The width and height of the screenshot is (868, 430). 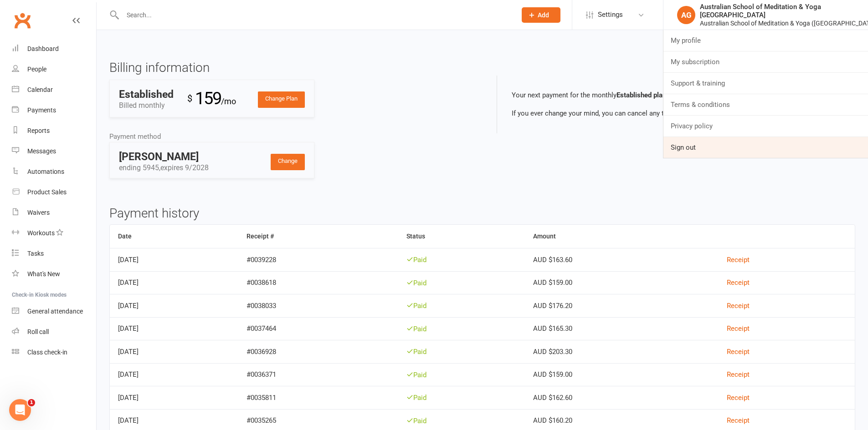 What do you see at coordinates (482, 213) in the screenshot?
I see `h3: Payment history` at bounding box center [482, 213].